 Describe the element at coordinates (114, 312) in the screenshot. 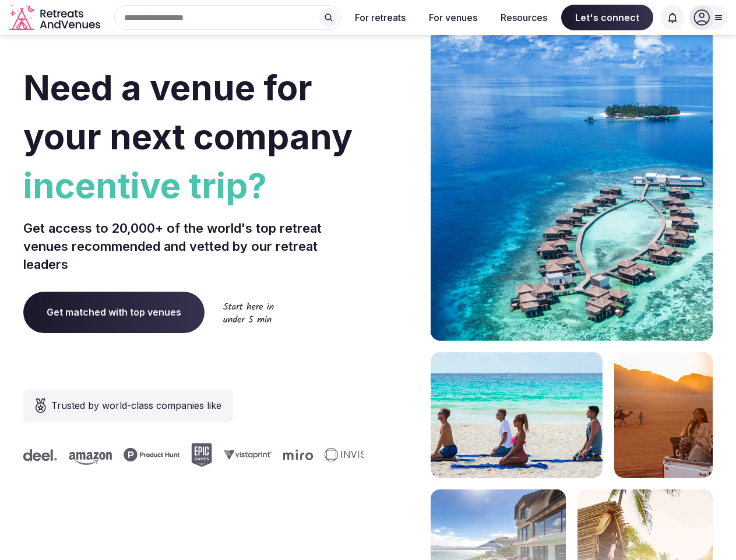

I see `span: Get matched with top venues` at that location.